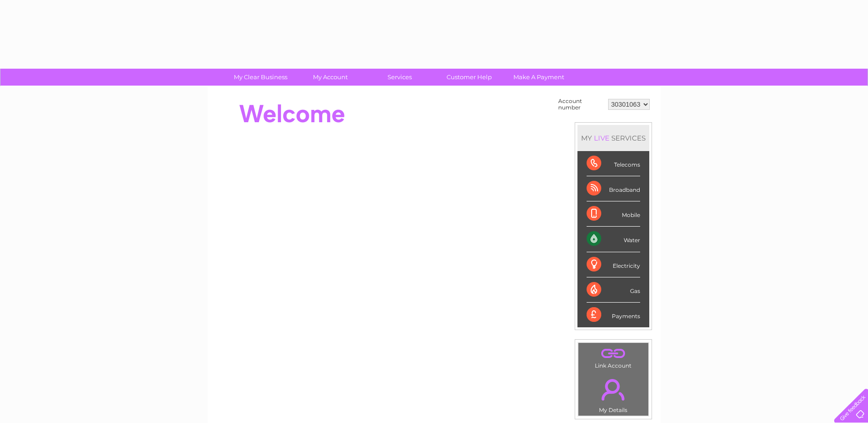  I want to click on div: Mobile, so click(613, 214).